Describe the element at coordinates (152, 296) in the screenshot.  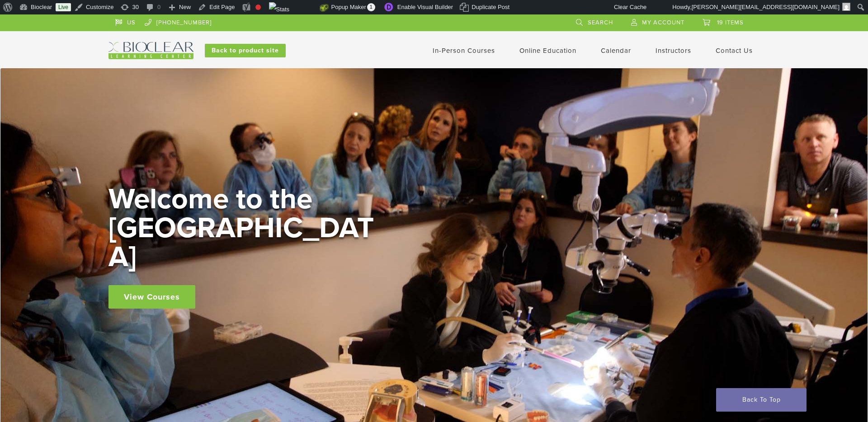
I see `a: View Courses` at that location.